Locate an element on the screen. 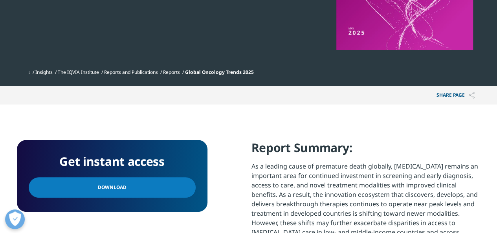  p: Share PAGE is located at coordinates (455, 95).